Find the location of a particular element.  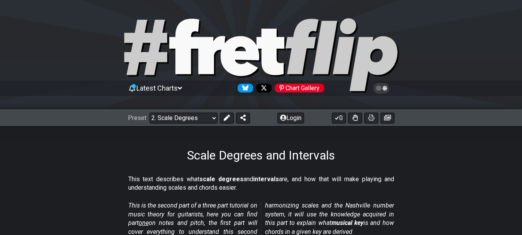

span: Preset is located at coordinates (137, 117).